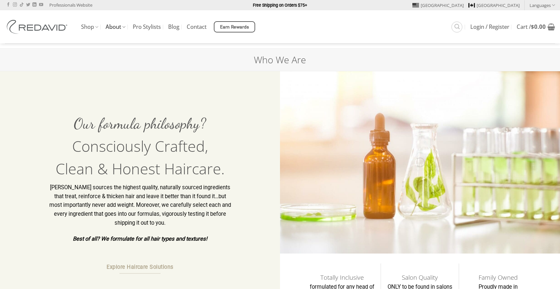  What do you see at coordinates (174, 27) in the screenshot?
I see `a: Blog` at bounding box center [174, 27].